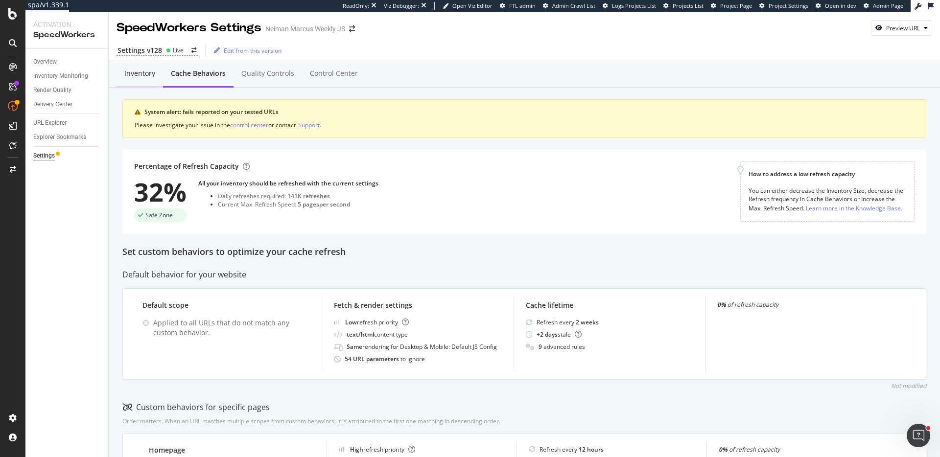  Describe the element at coordinates (902, 28) in the screenshot. I see `button: Preview URL` at that location.